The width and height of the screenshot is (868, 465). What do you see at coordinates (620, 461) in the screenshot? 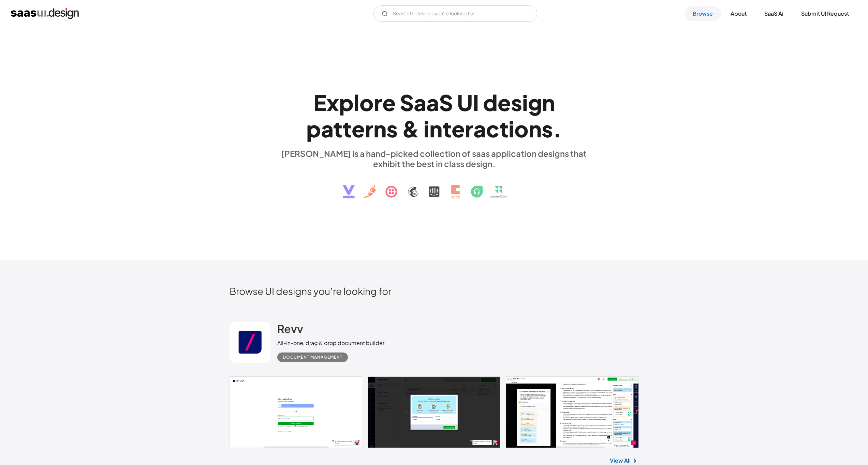
I see `a: View All` at bounding box center [620, 461].